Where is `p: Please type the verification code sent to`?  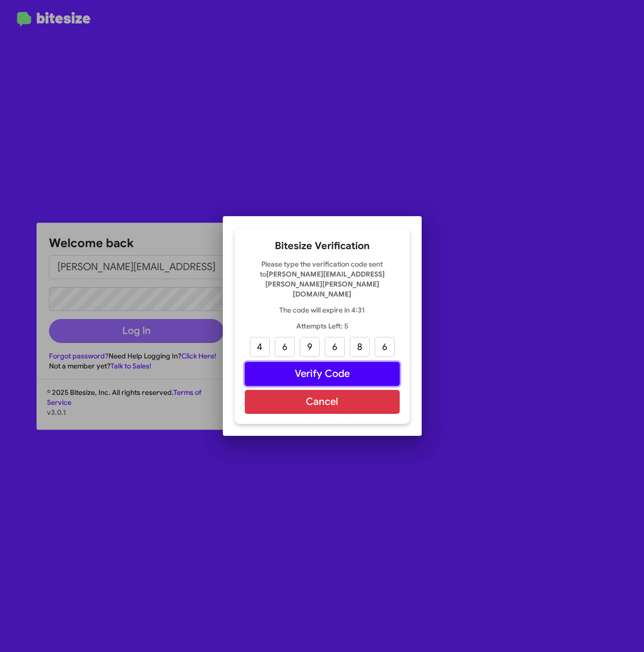
p: Please type the verification code sent to is located at coordinates (322, 279).